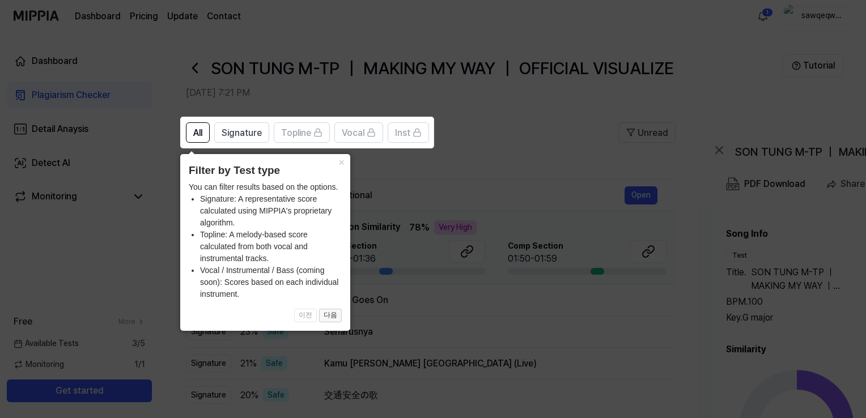 Image resolution: width=866 pixels, height=418 pixels. Describe the element at coordinates (241, 133) in the screenshot. I see `button: Signature` at that location.